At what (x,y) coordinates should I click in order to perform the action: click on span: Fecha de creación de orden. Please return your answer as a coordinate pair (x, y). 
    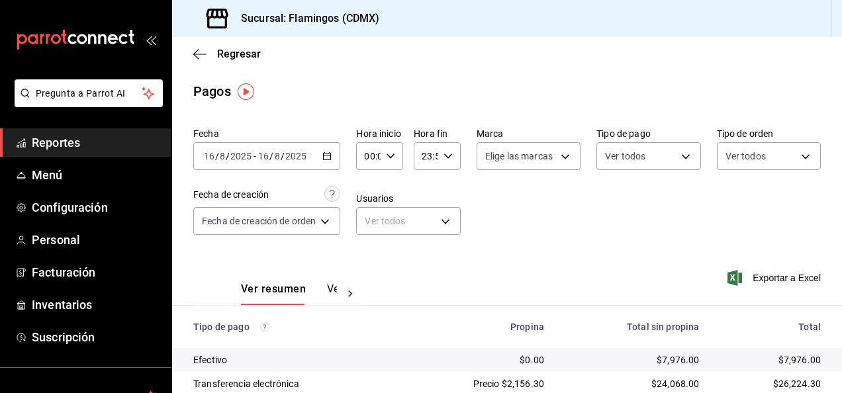
    Looking at the image, I should click on (259, 221).